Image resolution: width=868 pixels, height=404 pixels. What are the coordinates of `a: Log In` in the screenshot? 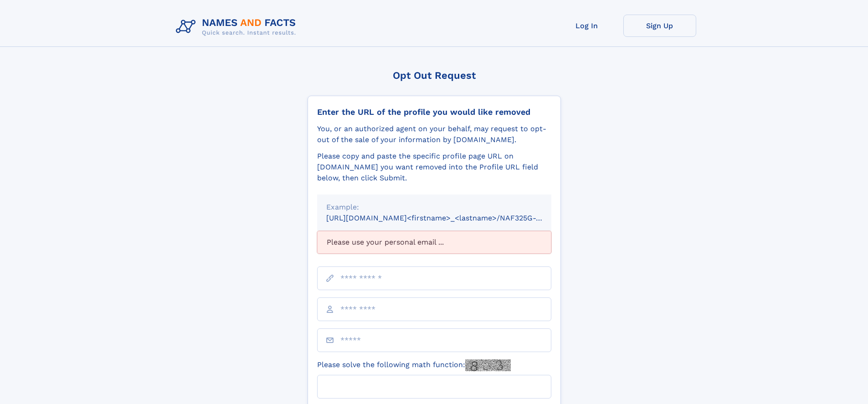 It's located at (587, 26).